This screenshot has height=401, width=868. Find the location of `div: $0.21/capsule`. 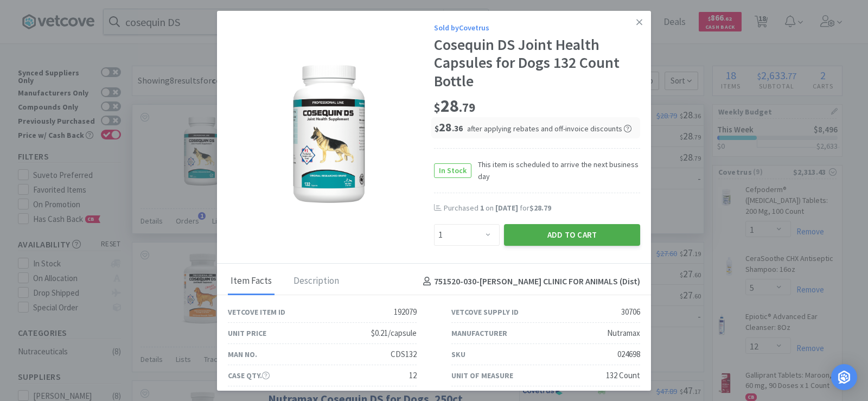

div: $0.21/capsule is located at coordinates (394, 333).